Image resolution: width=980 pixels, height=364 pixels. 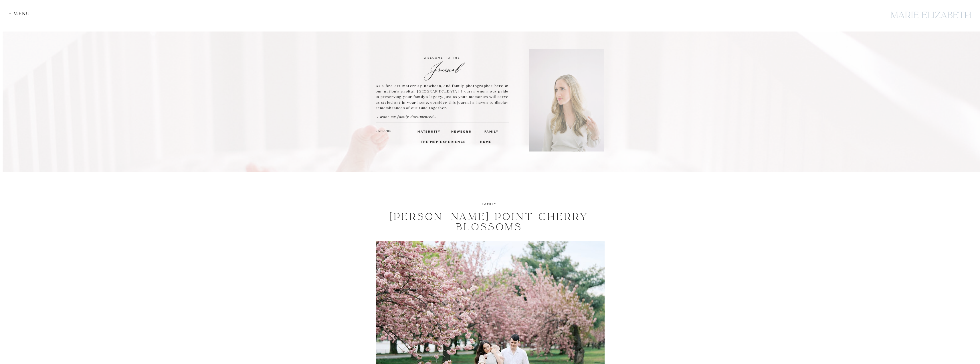 What do you see at coordinates (485, 142) in the screenshot?
I see `a: home` at bounding box center [485, 142].